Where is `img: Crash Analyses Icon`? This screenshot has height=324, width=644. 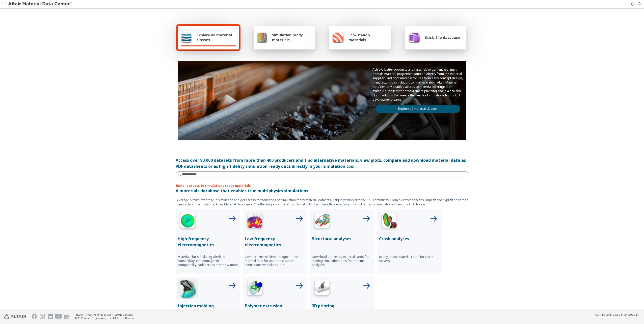
img: Crash Analyses Icon is located at coordinates (389, 221).